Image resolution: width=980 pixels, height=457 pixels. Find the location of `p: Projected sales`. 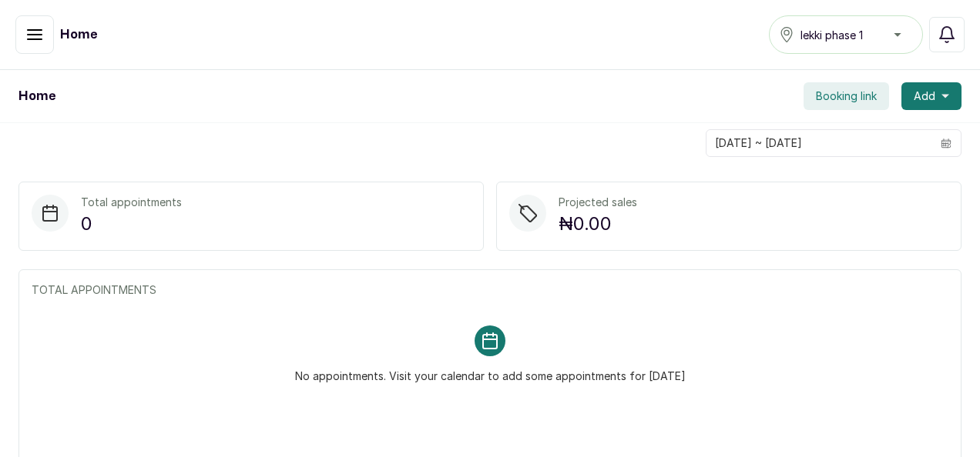

p: Projected sales is located at coordinates (597, 203).